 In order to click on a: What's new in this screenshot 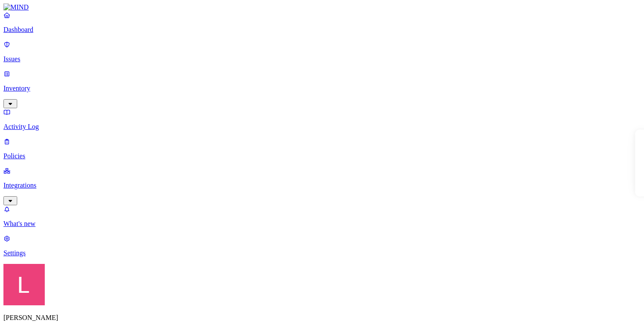, I will do `click(322, 216)`.